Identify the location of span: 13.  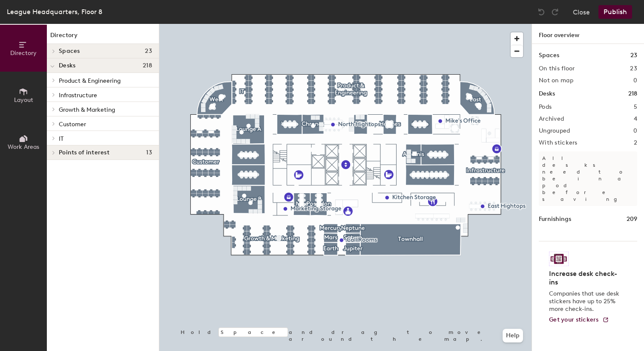
(149, 153).